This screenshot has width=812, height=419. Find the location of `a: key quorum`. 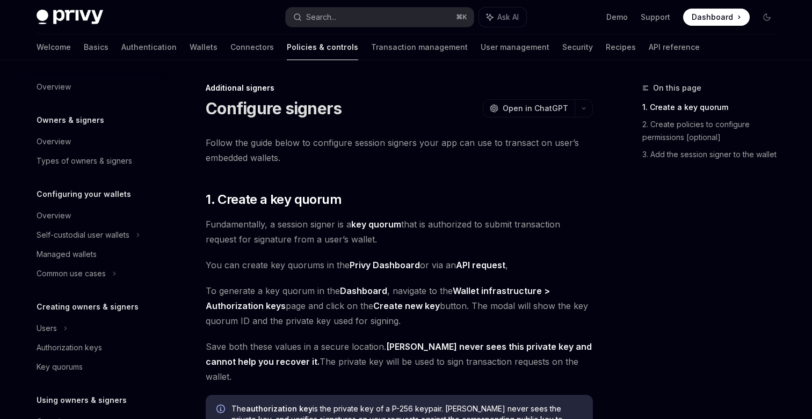

a: key quorum is located at coordinates (376, 224).